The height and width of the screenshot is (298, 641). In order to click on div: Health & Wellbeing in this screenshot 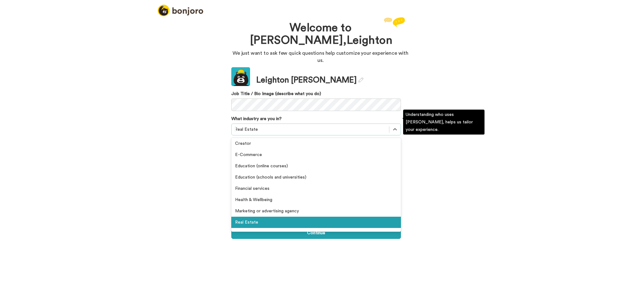, I will do `click(316, 200)`.